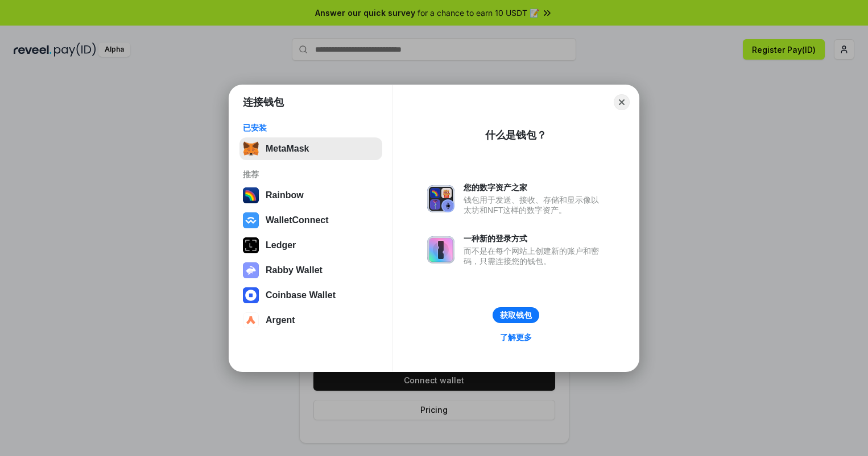 The height and width of the screenshot is (456, 868). What do you see at coordinates (287, 149) in the screenshot?
I see `div: MetaMask` at bounding box center [287, 149].